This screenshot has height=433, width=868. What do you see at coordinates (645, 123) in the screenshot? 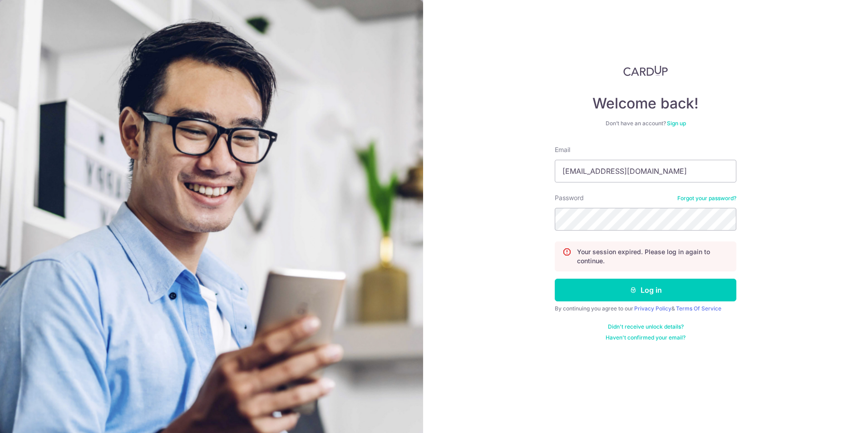
I see `div: Don’t have an account?` at bounding box center [645, 123].